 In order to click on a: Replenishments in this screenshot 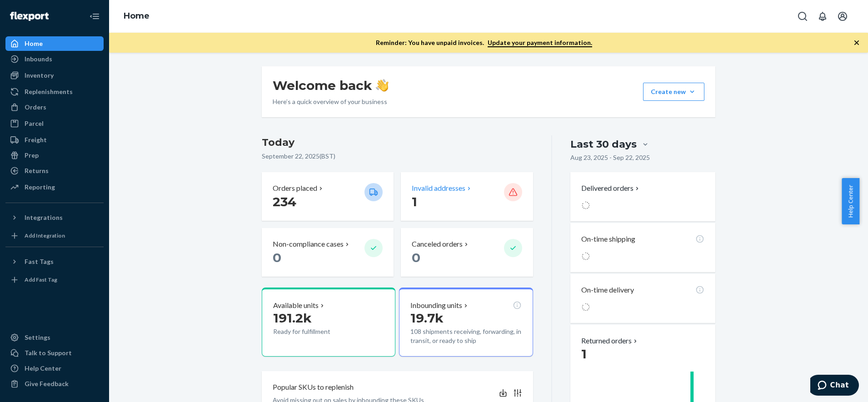, I will do `click(54, 92)`.